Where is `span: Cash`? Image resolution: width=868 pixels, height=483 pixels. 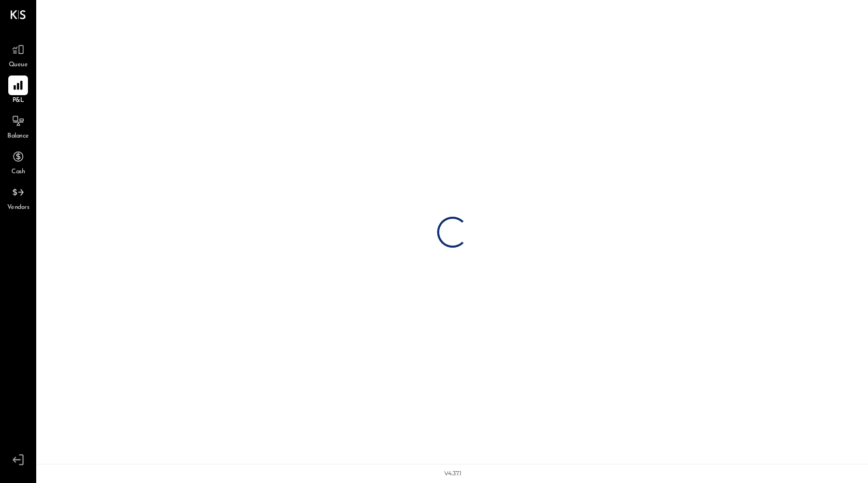 span: Cash is located at coordinates (18, 172).